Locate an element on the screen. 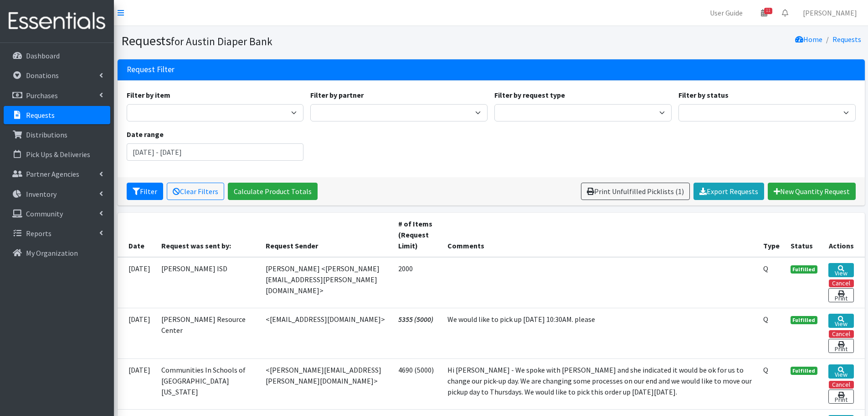 The image size is (868, 416). a: Distributions is located at coordinates (57, 134).